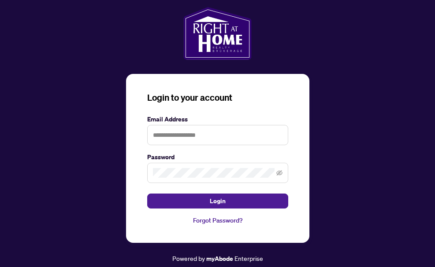 The image size is (435, 267). Describe the element at coordinates (188, 258) in the screenshot. I see `span: Powered by` at that location.